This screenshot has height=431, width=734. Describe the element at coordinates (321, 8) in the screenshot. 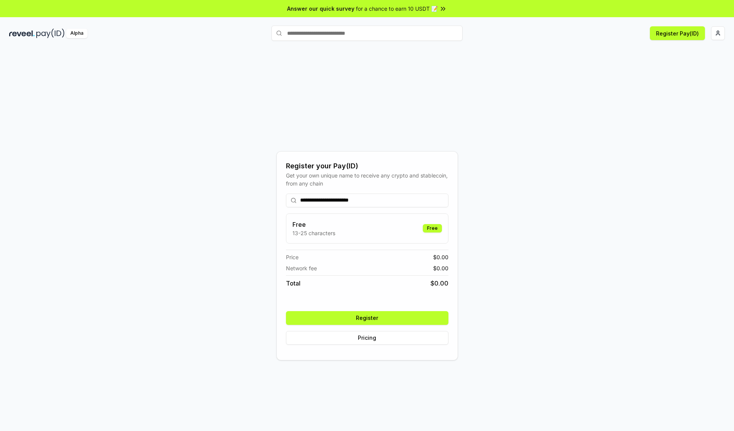

I see `span: Answer our quick survey` at that location.